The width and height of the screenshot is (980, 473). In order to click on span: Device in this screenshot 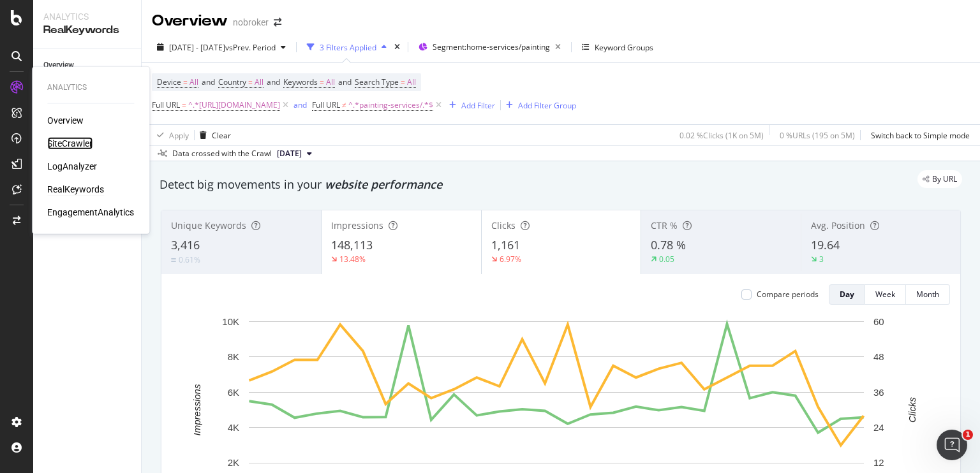, I will do `click(169, 82)`.